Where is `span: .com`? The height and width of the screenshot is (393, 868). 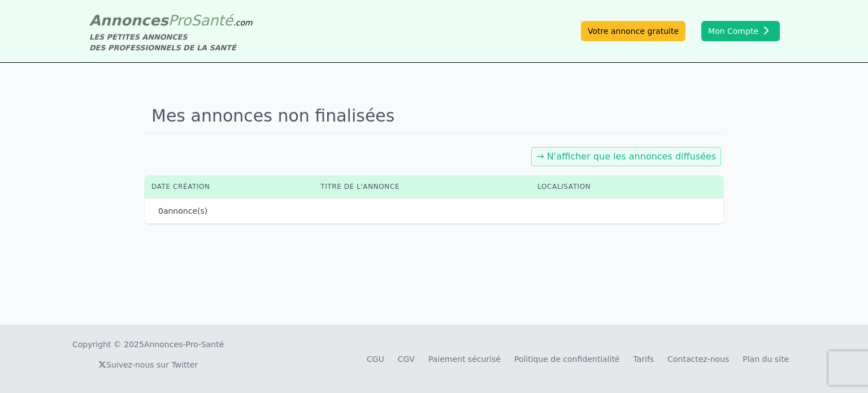
span: .com is located at coordinates (242, 23).